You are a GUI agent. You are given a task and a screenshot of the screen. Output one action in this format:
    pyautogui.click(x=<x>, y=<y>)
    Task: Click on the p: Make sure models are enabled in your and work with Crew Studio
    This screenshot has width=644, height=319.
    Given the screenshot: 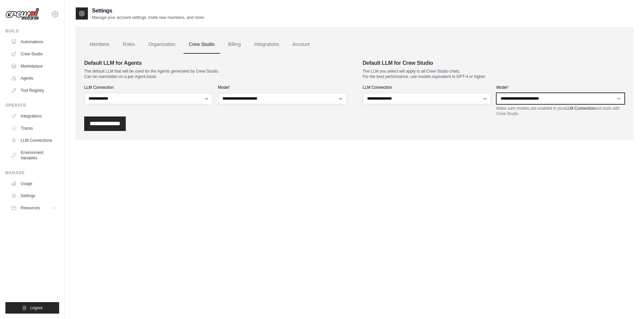 What is the action you would take?
    pyautogui.click(x=560, y=111)
    